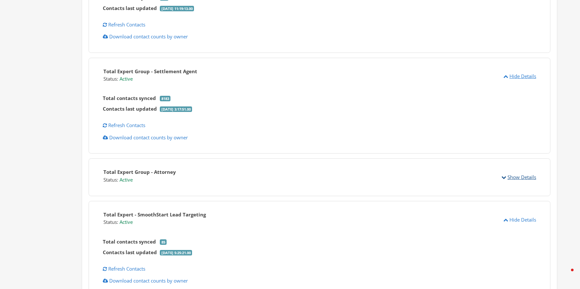 The height and width of the screenshot is (289, 580). Describe the element at coordinates (150, 71) in the screenshot. I see `div: Total Expert Group - Settlement Agent` at that location.